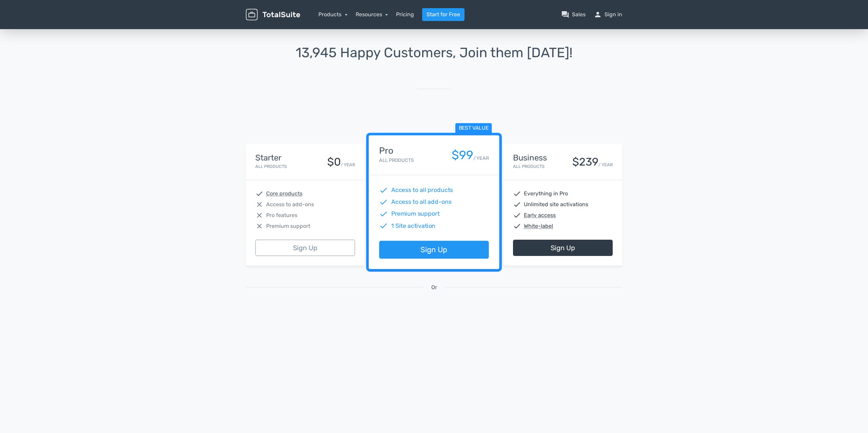 This screenshot has width=868, height=433. I want to click on abbr: Early access, so click(540, 215).